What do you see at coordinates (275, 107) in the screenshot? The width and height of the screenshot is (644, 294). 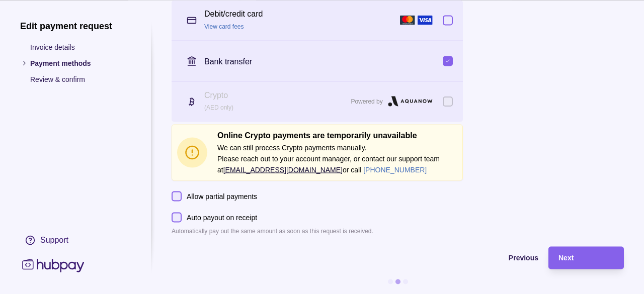 I see `p: (AED only)` at bounding box center [275, 107].